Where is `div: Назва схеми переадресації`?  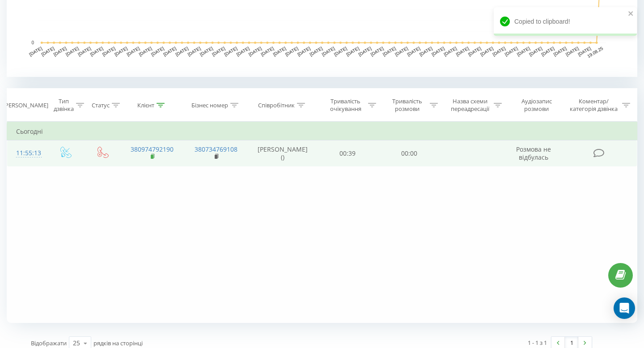
div: Назва схеми переадресації is located at coordinates (469, 105).